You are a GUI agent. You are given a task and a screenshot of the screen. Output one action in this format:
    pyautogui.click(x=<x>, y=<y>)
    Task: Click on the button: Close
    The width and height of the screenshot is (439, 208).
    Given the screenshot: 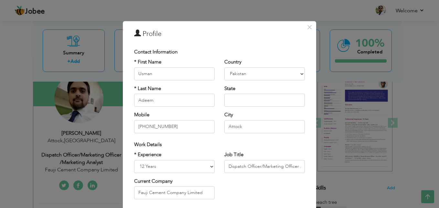 What is the action you would take?
    pyautogui.click(x=310, y=27)
    